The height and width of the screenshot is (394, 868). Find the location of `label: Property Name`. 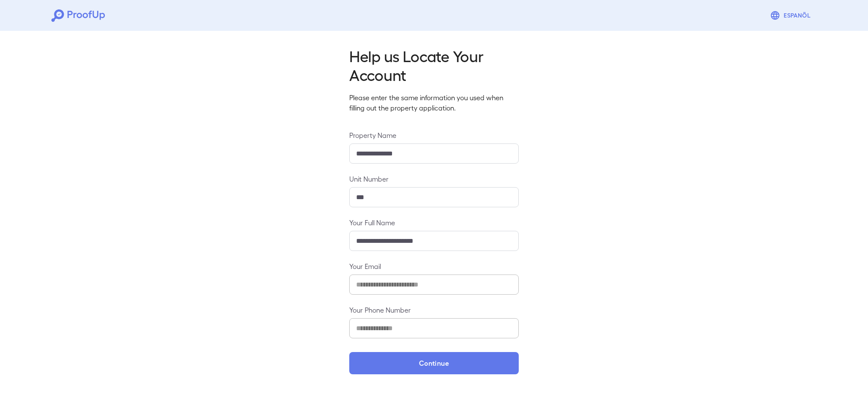

label: Property Name is located at coordinates (434, 135).